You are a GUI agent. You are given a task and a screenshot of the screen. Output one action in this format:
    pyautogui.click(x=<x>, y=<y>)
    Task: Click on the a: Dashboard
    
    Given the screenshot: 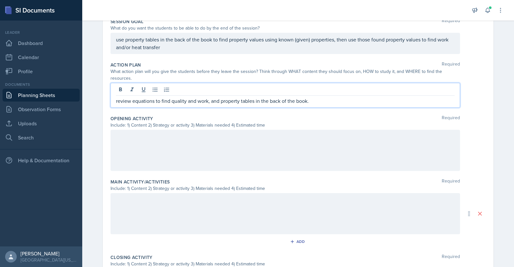 What is the action you would take?
    pyautogui.click(x=41, y=43)
    